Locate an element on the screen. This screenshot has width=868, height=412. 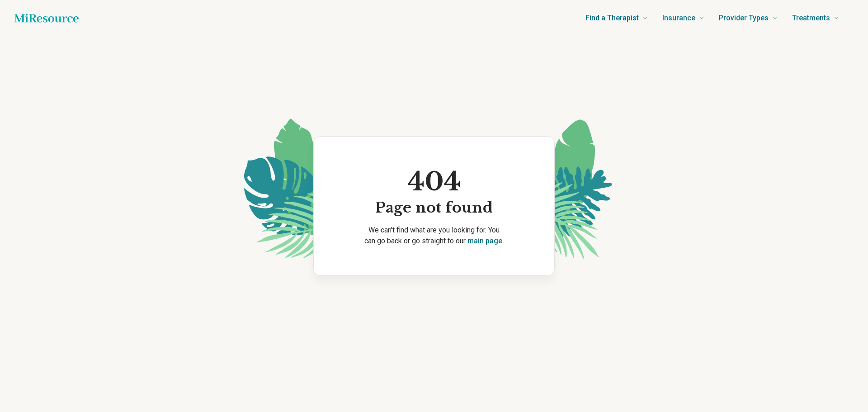
span: Find a Therapist is located at coordinates (612, 18).